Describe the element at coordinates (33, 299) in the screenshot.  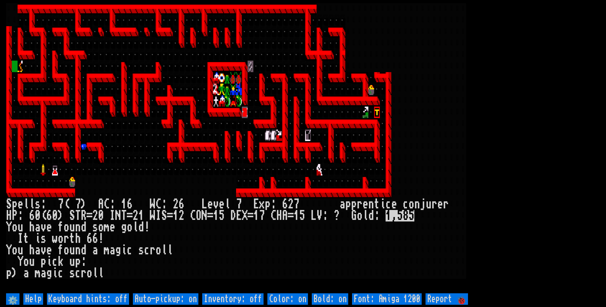
I see `input: Help` at that location.